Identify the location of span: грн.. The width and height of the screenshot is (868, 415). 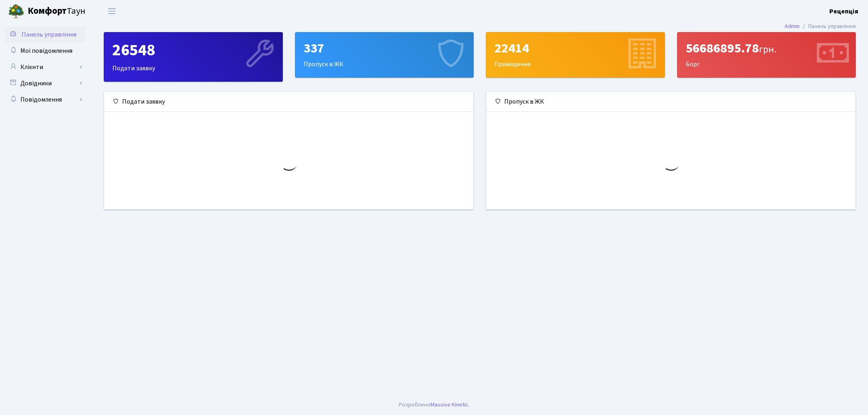
(767, 49).